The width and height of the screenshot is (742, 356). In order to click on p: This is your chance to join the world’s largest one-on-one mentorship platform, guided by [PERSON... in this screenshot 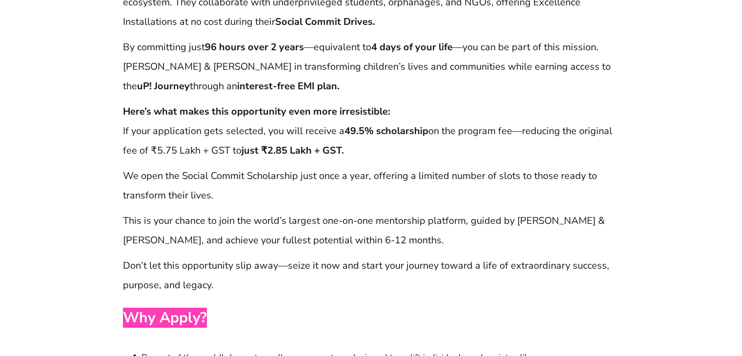, I will do `click(371, 231)`.